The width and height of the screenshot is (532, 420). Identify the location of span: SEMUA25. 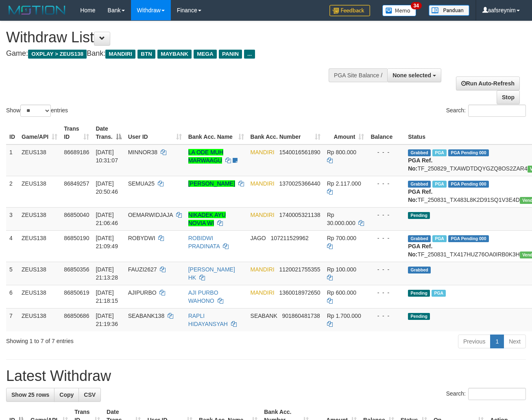
(141, 184).